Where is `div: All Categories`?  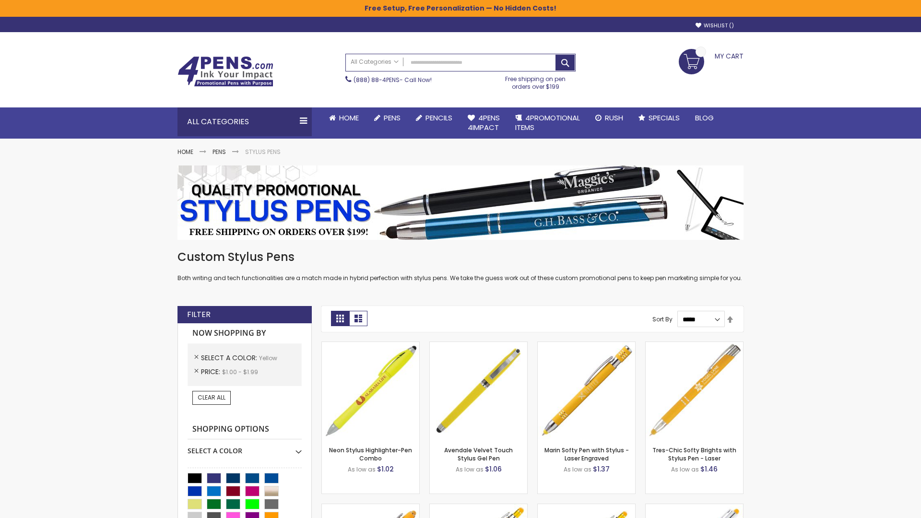
div: All Categories is located at coordinates (245, 122).